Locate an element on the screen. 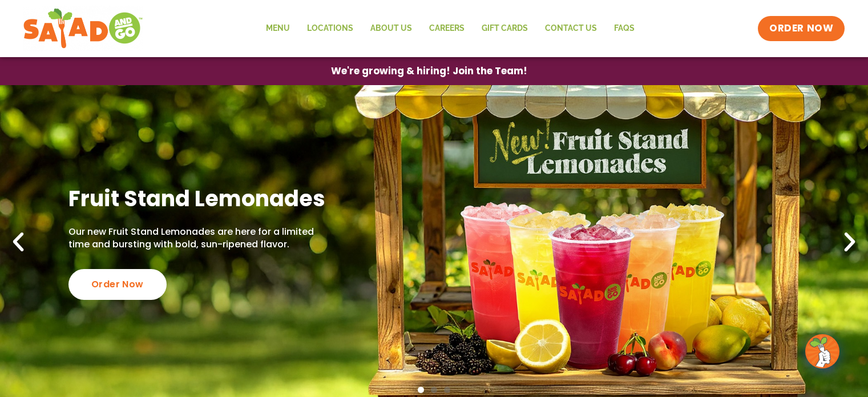 Image resolution: width=868 pixels, height=397 pixels. h2: Fruit Stand Lemonades is located at coordinates (200, 198).